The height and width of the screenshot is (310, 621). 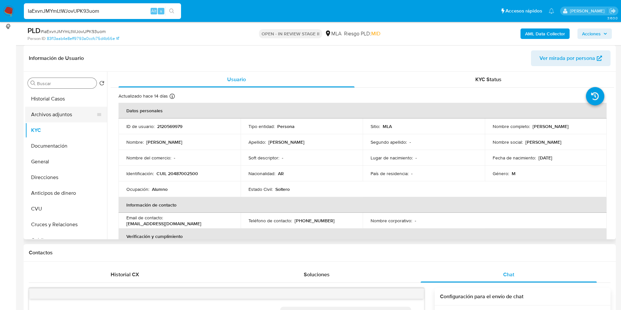 What do you see at coordinates (509, 274) in the screenshot?
I see `span: Chat` at bounding box center [509, 274].